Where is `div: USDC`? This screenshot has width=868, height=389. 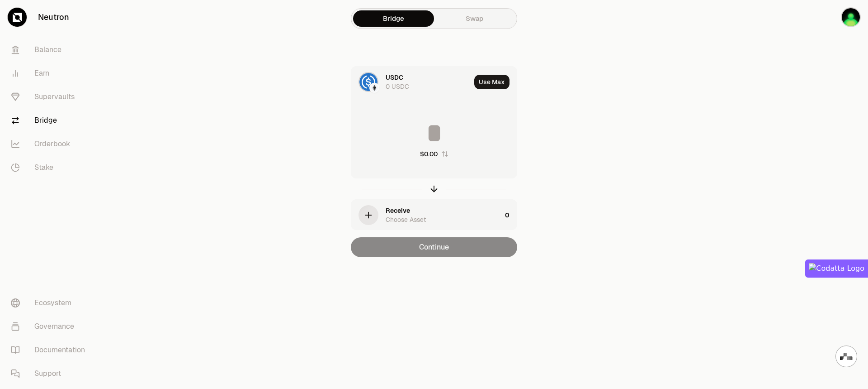 div: USDC is located at coordinates (394, 78).